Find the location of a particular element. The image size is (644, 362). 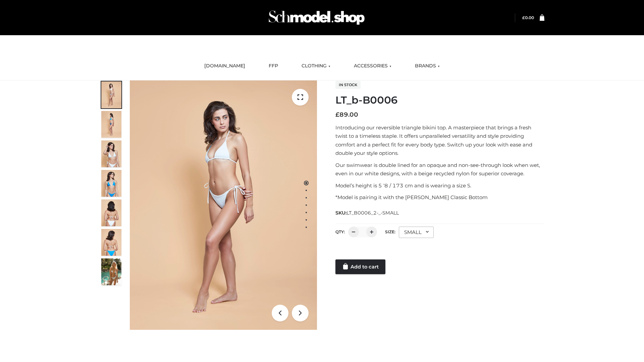

img: ArielClassicBikiniTop_CloudNine_AzureSky_OW114ECO_1-scaled.jpg is located at coordinates (111, 95).